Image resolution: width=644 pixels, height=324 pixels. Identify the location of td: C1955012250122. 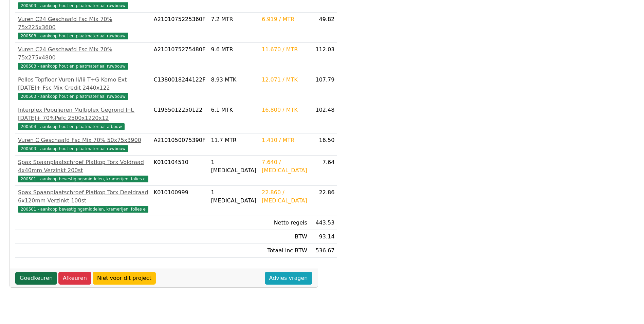
(179, 118).